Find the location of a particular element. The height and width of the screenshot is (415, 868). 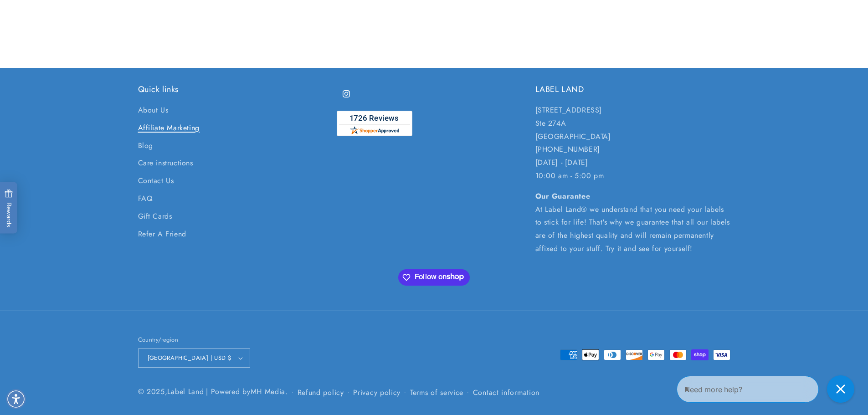

small: | Powered by . is located at coordinates (247, 391).